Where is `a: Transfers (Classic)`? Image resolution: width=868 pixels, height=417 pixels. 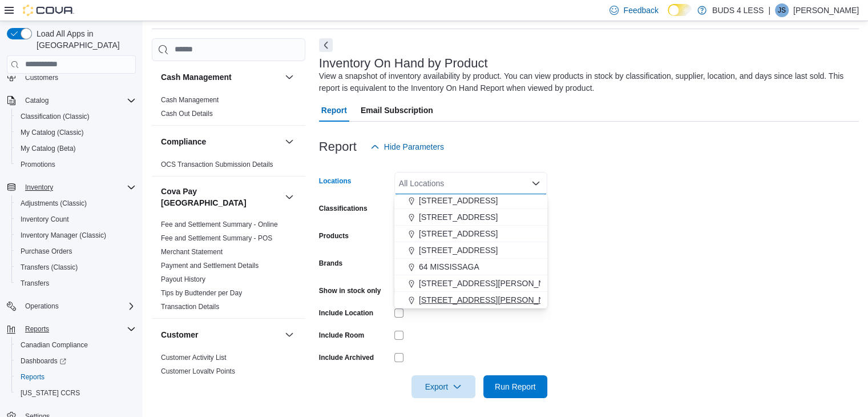 a: Transfers (Classic) is located at coordinates (49, 267).